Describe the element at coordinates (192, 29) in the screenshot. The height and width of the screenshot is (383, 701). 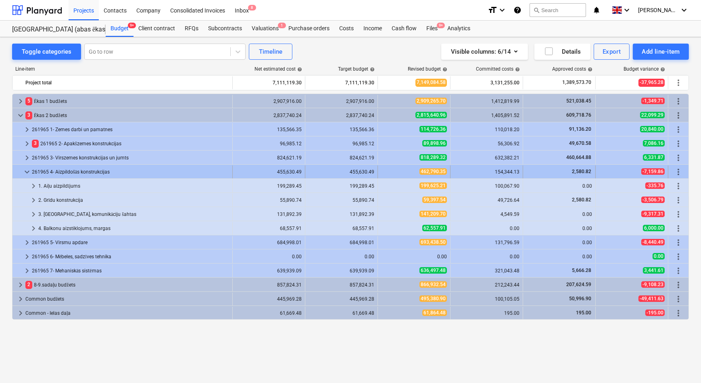
I see `a: RFQs` at that location.